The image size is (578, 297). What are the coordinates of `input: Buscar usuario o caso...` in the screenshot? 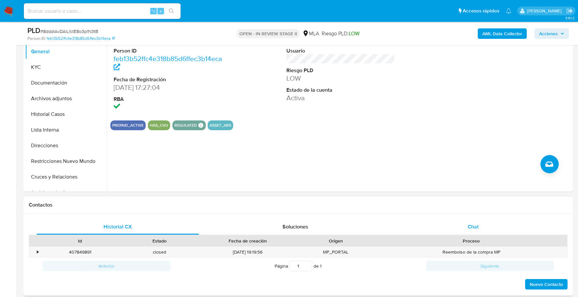 It's located at (102, 11).